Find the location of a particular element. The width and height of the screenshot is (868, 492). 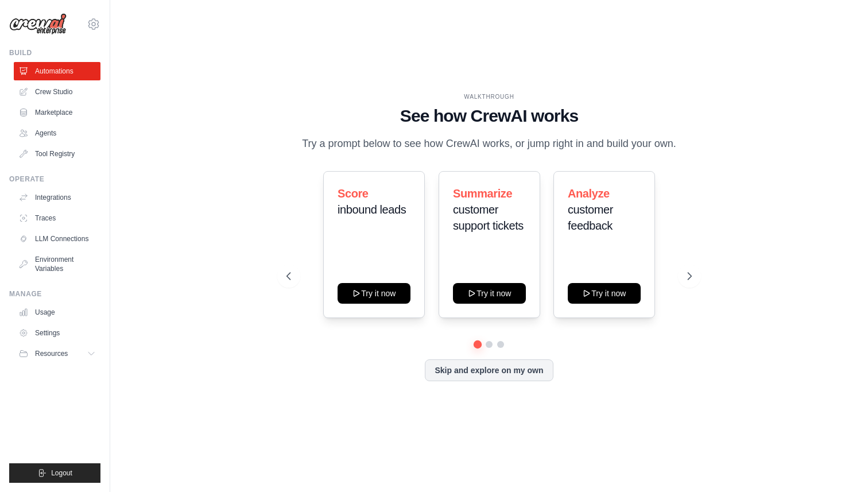

button: Resources is located at coordinates (57, 354).